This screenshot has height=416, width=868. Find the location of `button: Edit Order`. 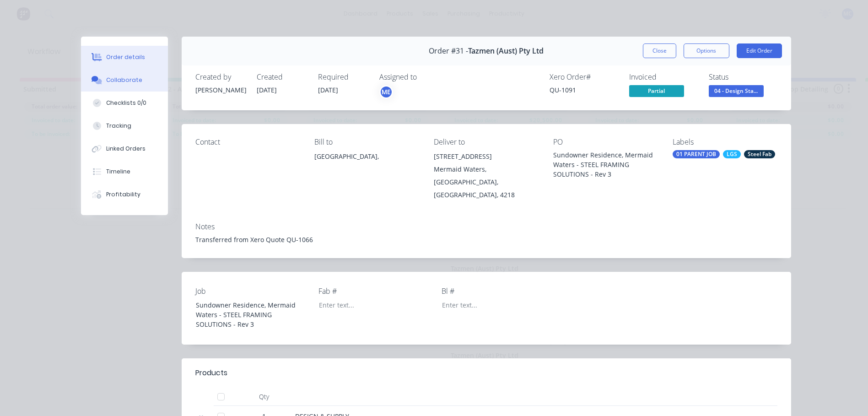

button: Edit Order is located at coordinates (759, 51).